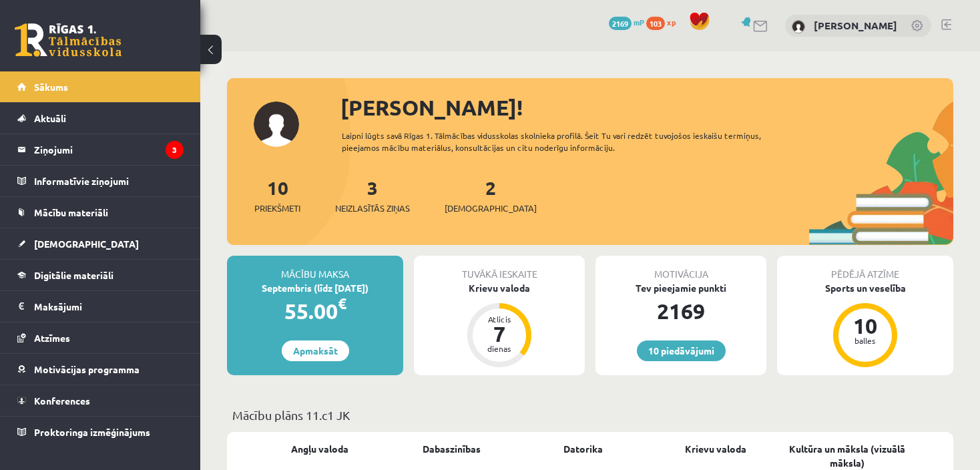 The height and width of the screenshot is (470, 980). What do you see at coordinates (583, 448) in the screenshot?
I see `a: Datorika` at bounding box center [583, 448].